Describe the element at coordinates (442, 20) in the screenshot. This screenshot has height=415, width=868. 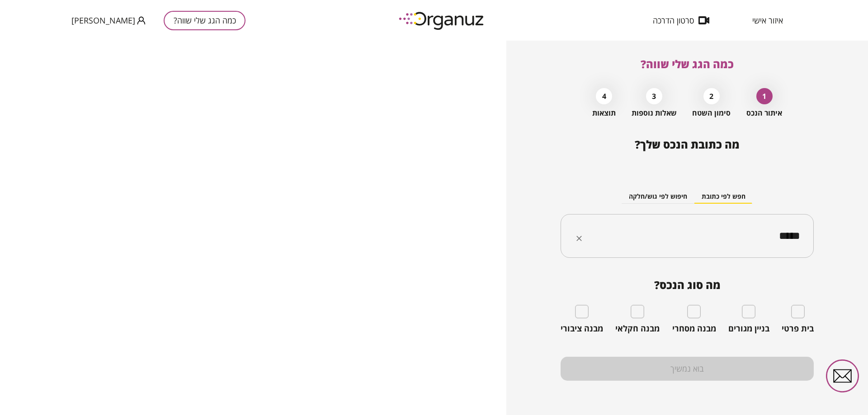
I see `img: logo` at that location.